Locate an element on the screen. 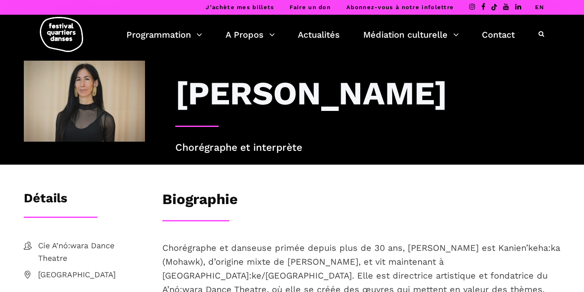 The image size is (584, 292). a: EN is located at coordinates (539, 7).